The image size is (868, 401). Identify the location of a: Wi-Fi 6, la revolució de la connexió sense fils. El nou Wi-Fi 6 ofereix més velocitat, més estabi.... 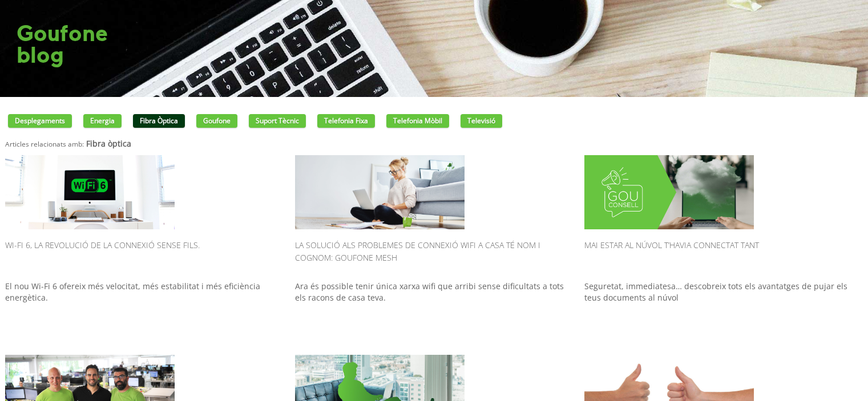
(144, 246).